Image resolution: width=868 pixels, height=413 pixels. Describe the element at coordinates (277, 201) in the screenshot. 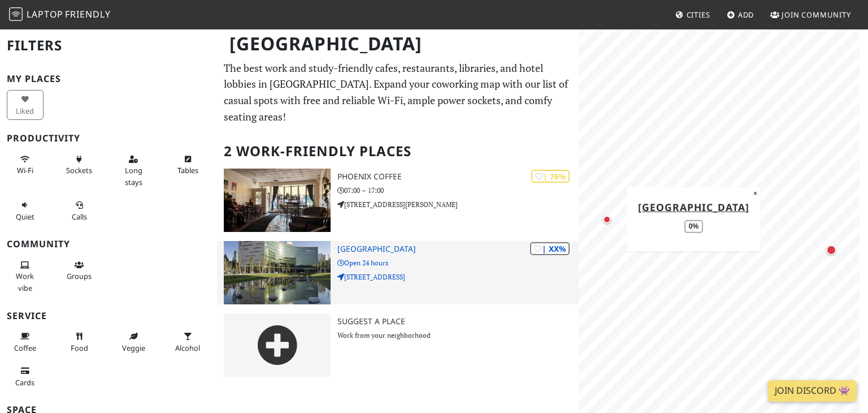

I see `img: Phoenix Coffee` at that location.